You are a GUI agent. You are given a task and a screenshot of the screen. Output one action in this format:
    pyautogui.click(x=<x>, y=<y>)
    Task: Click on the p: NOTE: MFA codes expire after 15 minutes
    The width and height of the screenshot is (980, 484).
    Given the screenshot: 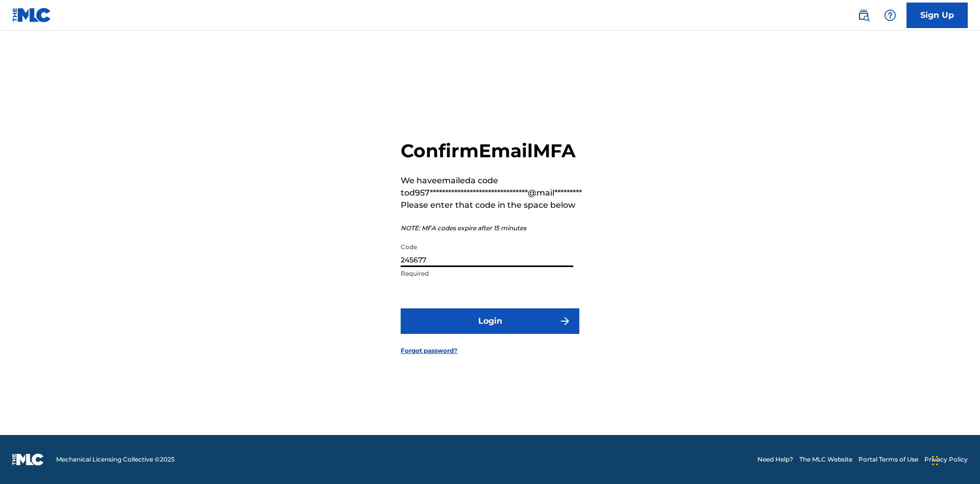 What is the action you would take?
    pyautogui.click(x=491, y=228)
    